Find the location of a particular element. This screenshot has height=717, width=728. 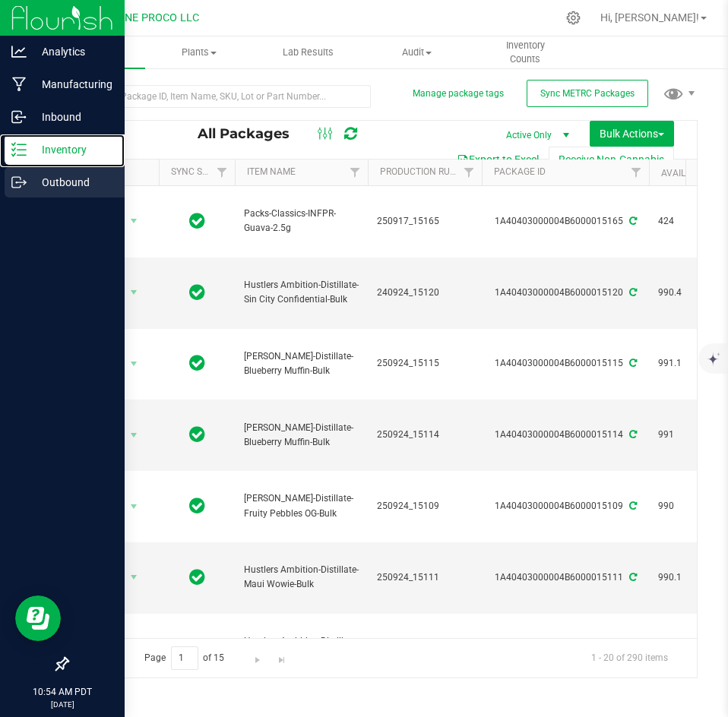

p: Inventory is located at coordinates (72, 150).